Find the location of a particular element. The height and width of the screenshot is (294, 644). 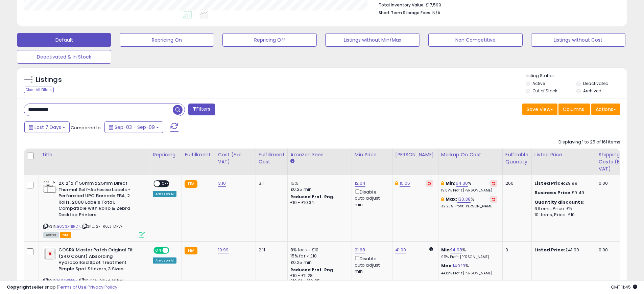

div: Clear All Filters is located at coordinates (39, 90).